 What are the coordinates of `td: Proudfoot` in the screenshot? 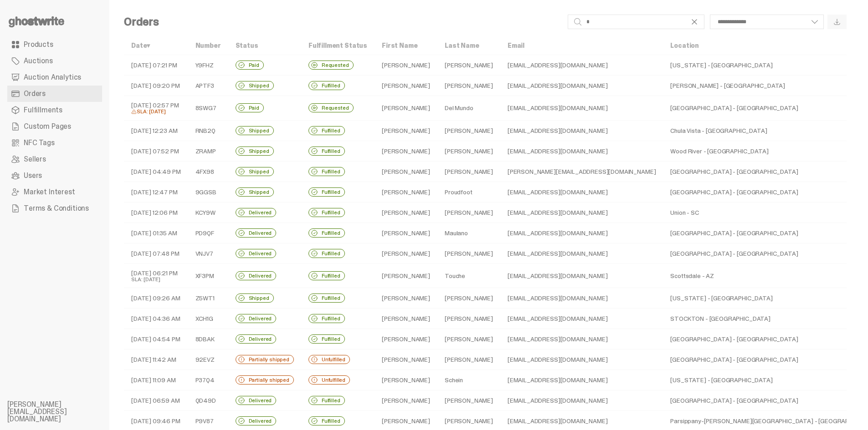 It's located at (469, 192).